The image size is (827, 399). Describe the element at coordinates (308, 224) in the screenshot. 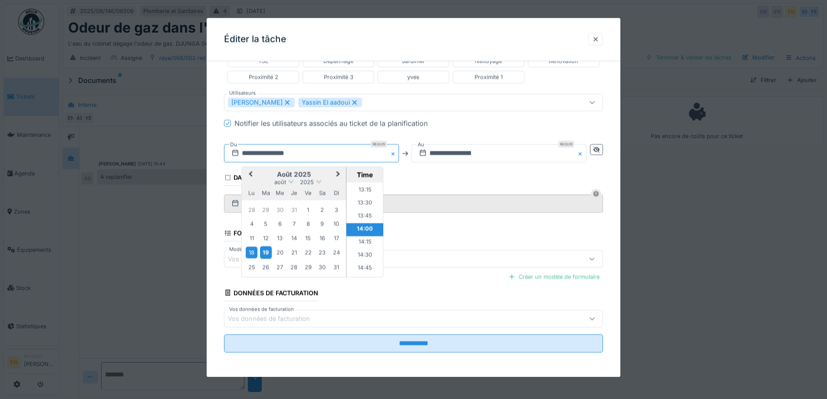

I see `div: Choose vendredi 8 août 2025` at that location.